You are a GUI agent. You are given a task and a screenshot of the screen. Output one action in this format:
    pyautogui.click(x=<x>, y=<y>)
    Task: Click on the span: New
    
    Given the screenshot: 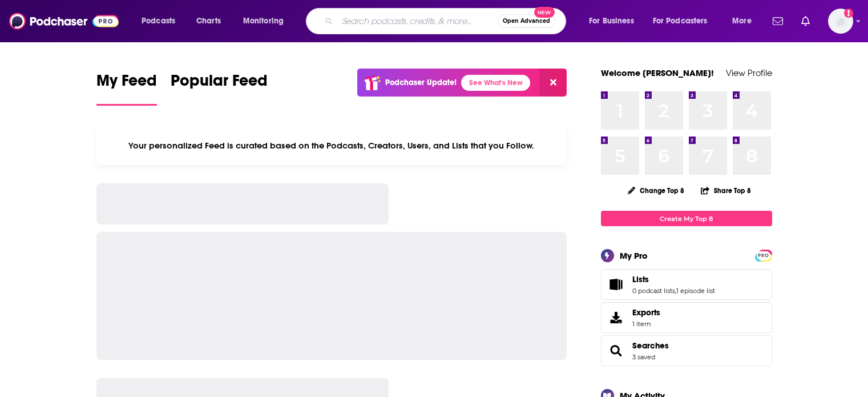 What is the action you would take?
    pyautogui.click(x=545, y=12)
    